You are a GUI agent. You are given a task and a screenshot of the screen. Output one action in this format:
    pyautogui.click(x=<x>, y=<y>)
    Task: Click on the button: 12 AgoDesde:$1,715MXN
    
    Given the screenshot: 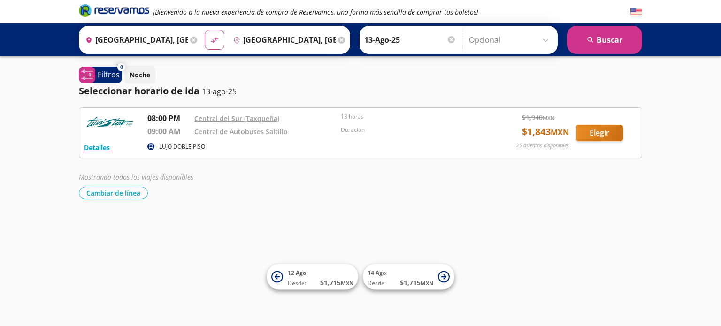 What is the action you would take?
    pyautogui.click(x=312, y=277)
    